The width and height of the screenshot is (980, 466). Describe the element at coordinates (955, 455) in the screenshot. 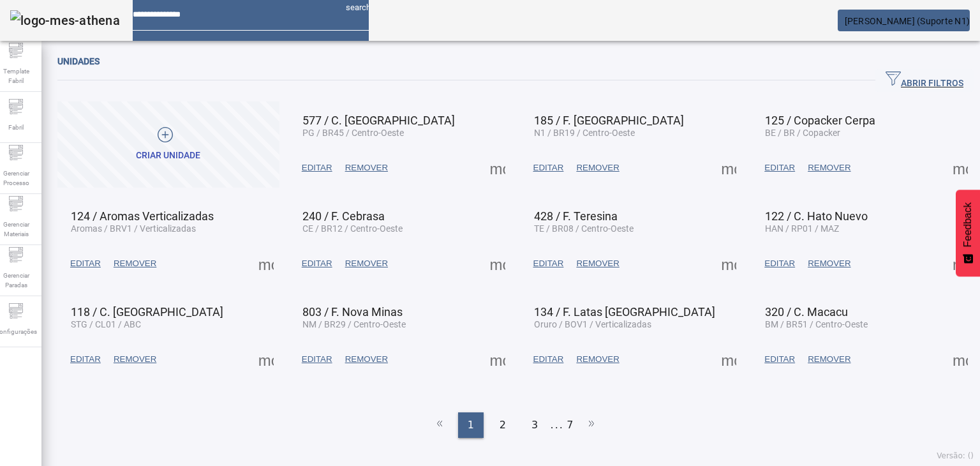

I see `span: Versão: ()` at that location.